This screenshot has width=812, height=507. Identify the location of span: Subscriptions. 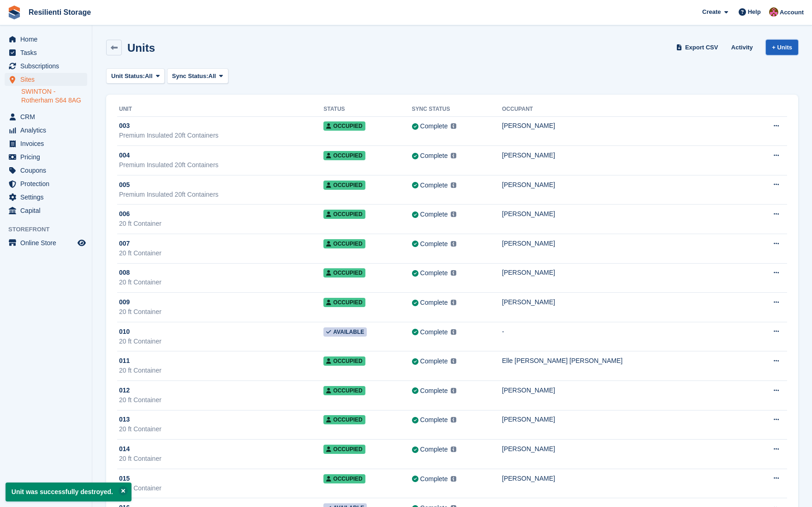
(48, 66).